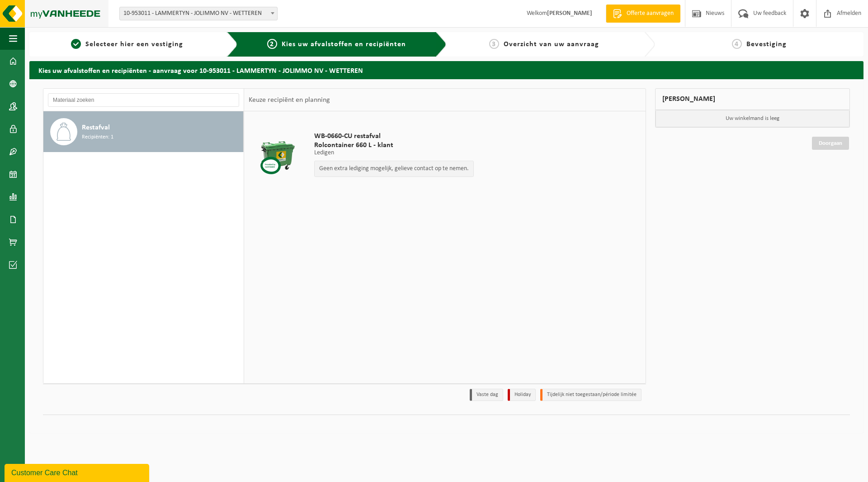 This screenshot has width=868, height=482. Describe the element at coordinates (95, 127) in the screenshot. I see `span: Restafval` at that location.